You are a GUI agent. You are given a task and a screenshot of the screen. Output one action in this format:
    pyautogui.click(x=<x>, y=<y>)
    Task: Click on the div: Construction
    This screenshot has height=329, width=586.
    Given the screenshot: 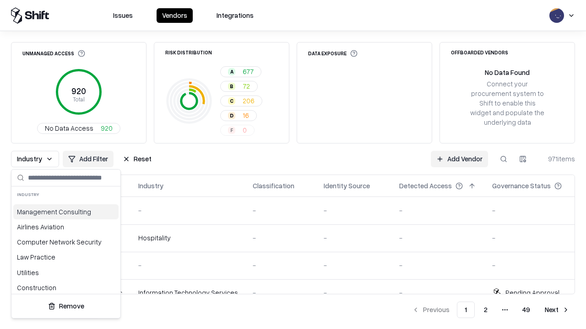 What is the action you would take?
    pyautogui.click(x=66, y=288)
    